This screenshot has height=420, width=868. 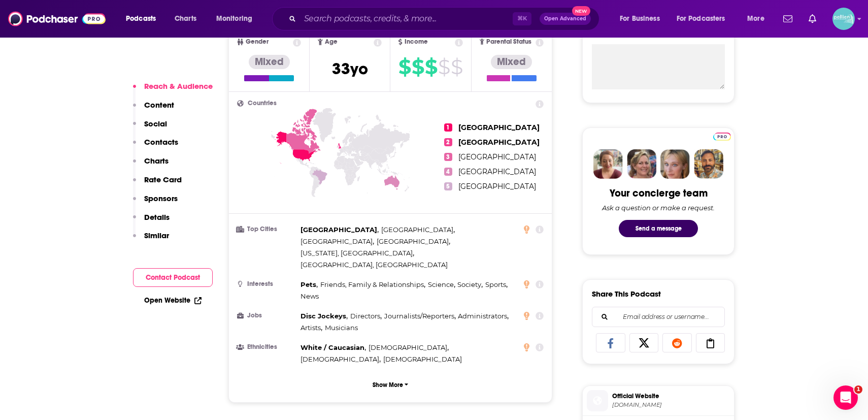 What do you see at coordinates (150, 128) in the screenshot?
I see `button: Social` at bounding box center [150, 128].